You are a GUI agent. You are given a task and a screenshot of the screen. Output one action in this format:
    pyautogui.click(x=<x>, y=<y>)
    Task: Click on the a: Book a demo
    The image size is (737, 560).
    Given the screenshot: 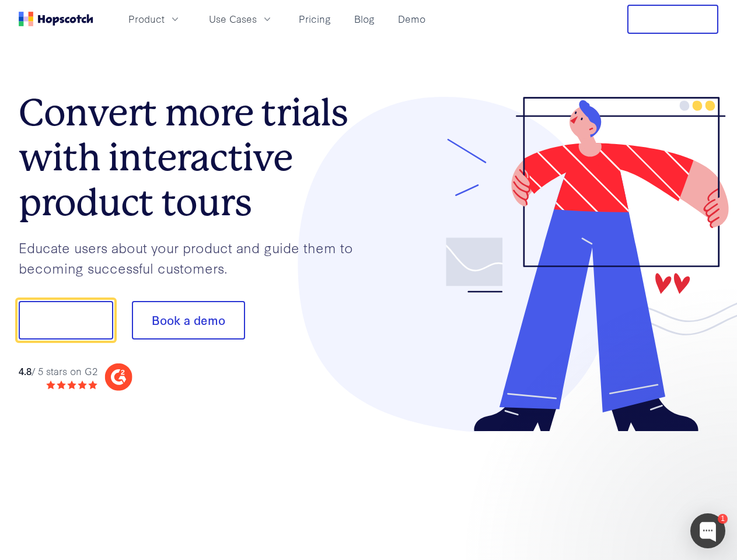 What is the action you would take?
    pyautogui.click(x=188, y=321)
    